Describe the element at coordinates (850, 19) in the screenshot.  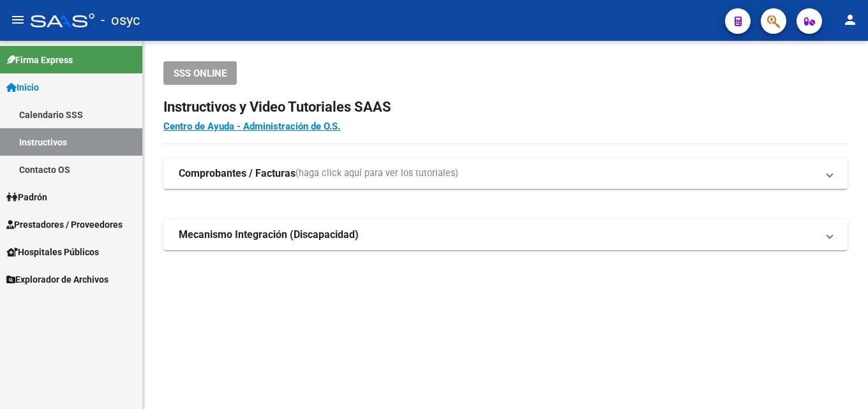
I see `mat-icon: person` at that location.